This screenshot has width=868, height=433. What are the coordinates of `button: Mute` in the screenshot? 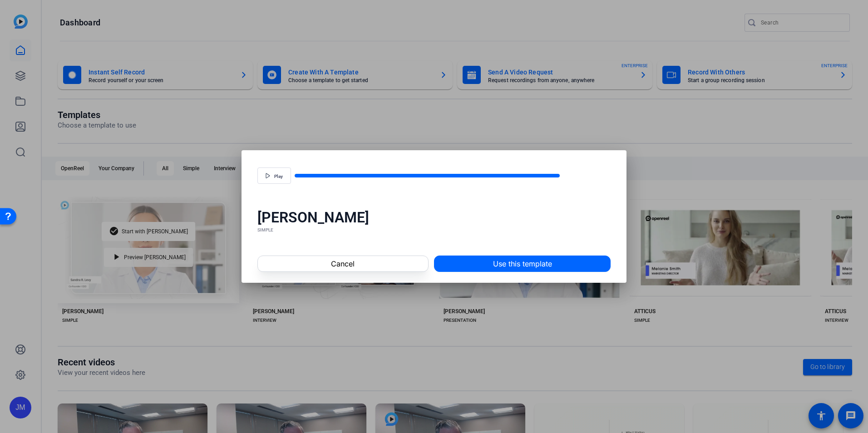 It's located at (574, 176).